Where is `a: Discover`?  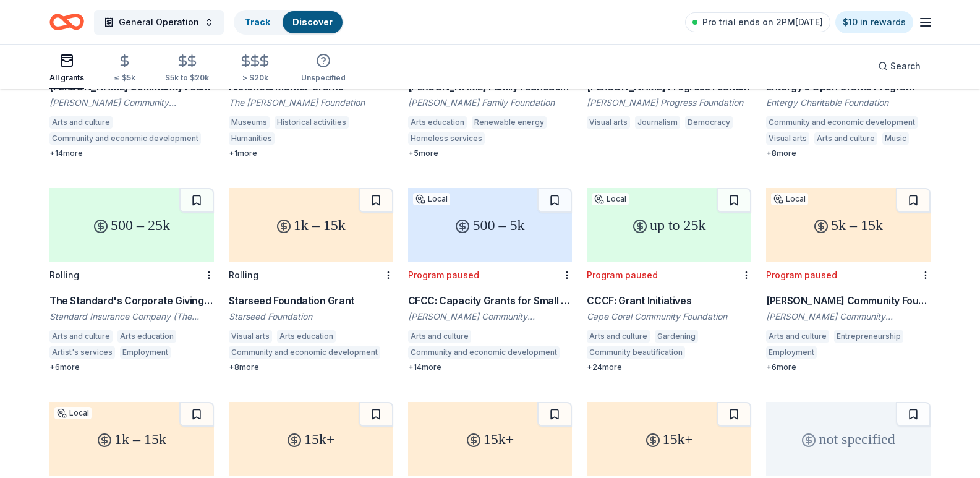
a: Discover is located at coordinates (312, 22).